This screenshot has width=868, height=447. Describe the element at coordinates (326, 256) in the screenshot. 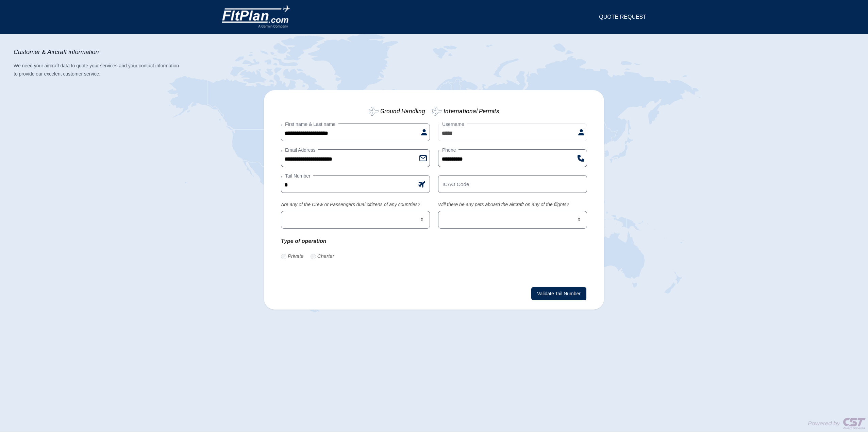

I see `label: Charter` at that location.